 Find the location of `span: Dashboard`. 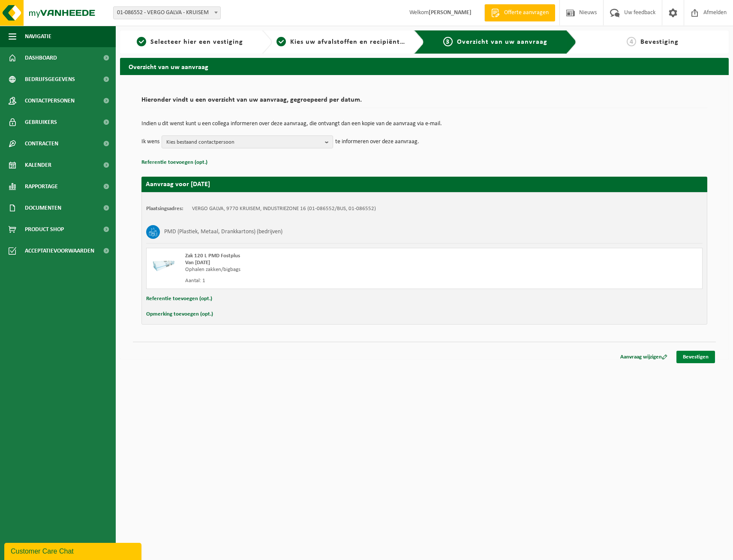

span: Dashboard is located at coordinates (40, 58).